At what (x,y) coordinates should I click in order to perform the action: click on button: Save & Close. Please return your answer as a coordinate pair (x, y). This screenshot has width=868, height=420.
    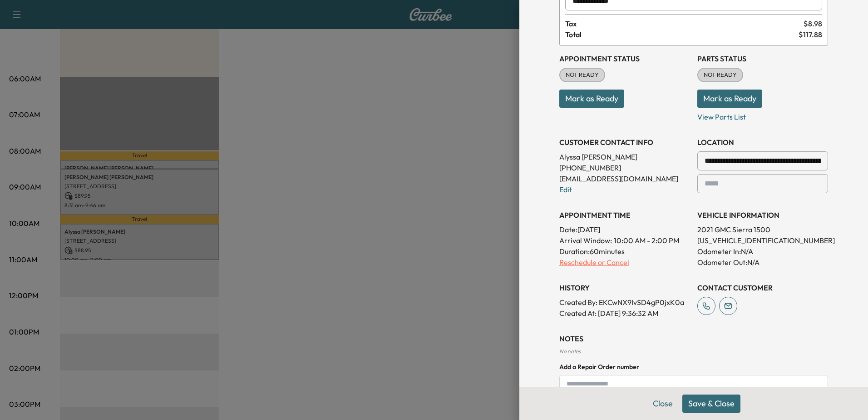
    Looking at the image, I should click on (711, 403).